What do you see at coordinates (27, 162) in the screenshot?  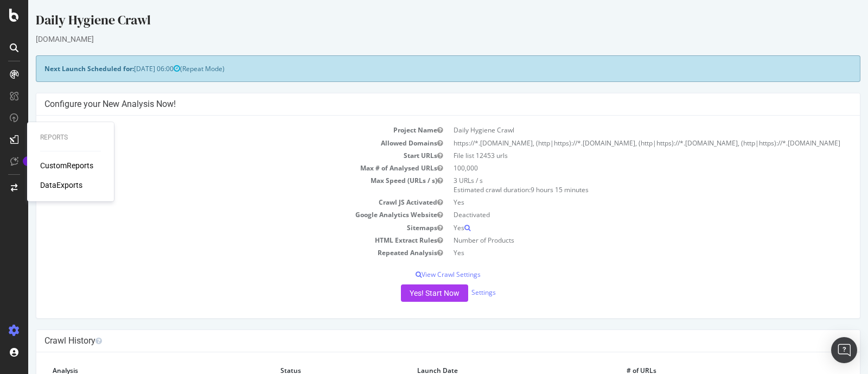 I see `div: Tooltip anchor` at bounding box center [27, 162].